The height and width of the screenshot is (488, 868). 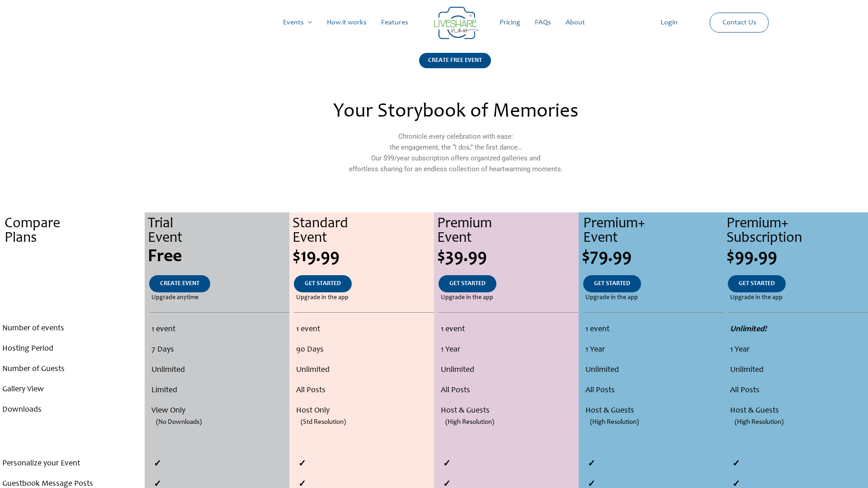 I want to click on span: Upgrade anytime, so click(x=175, y=298).